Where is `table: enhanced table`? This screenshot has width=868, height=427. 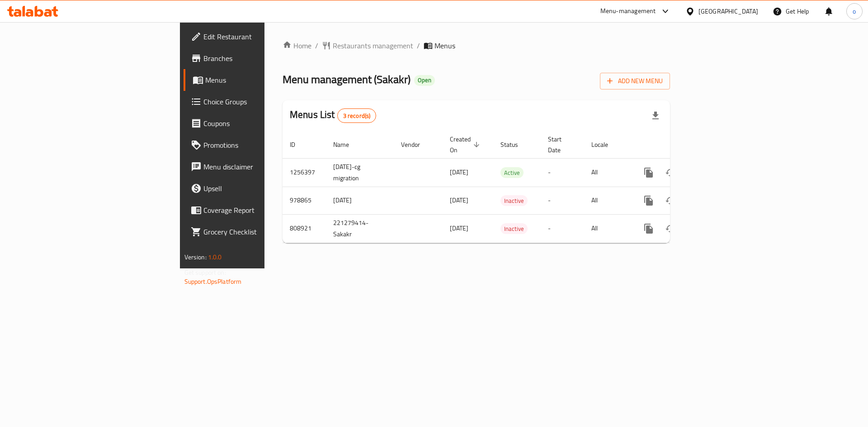
table: enhanced table is located at coordinates (507, 187).